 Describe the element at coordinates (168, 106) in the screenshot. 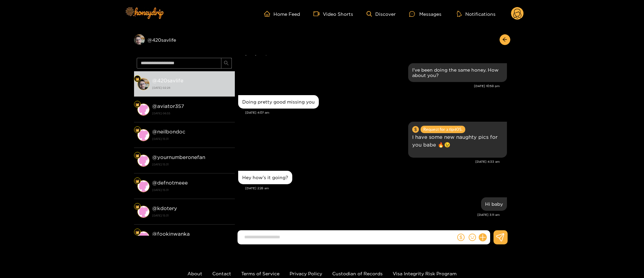

I see `strong: @ aviator357` at that location.